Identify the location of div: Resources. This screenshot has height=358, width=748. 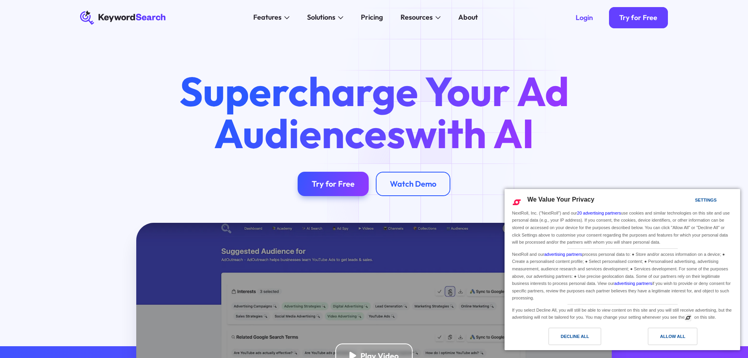
(416, 17).